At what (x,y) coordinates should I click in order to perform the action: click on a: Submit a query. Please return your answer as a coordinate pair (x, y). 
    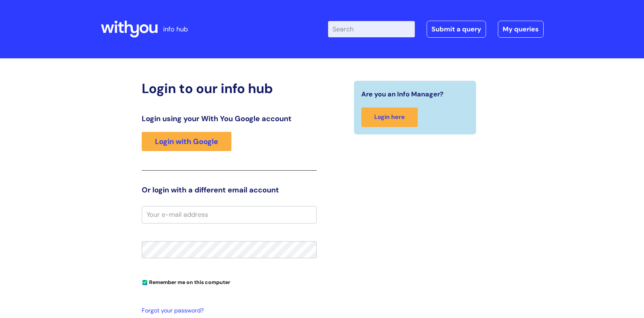
    Looking at the image, I should click on (456, 29).